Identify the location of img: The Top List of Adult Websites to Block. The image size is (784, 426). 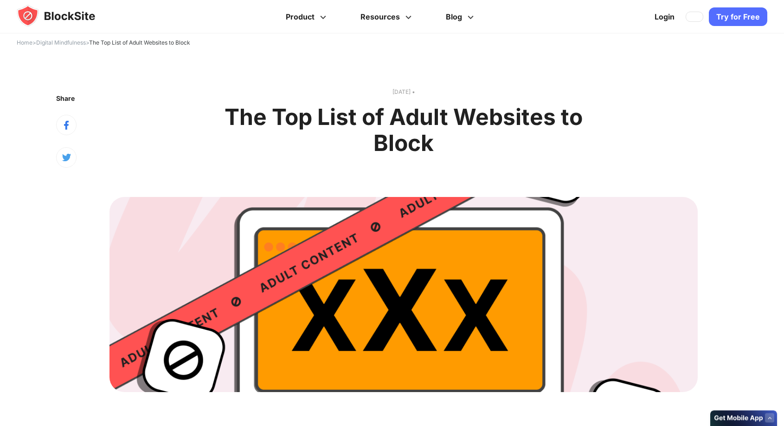
(404, 294).